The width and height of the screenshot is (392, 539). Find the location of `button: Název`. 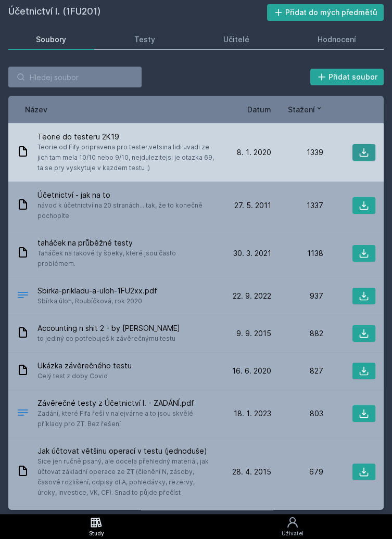

button: Název is located at coordinates (36, 109).